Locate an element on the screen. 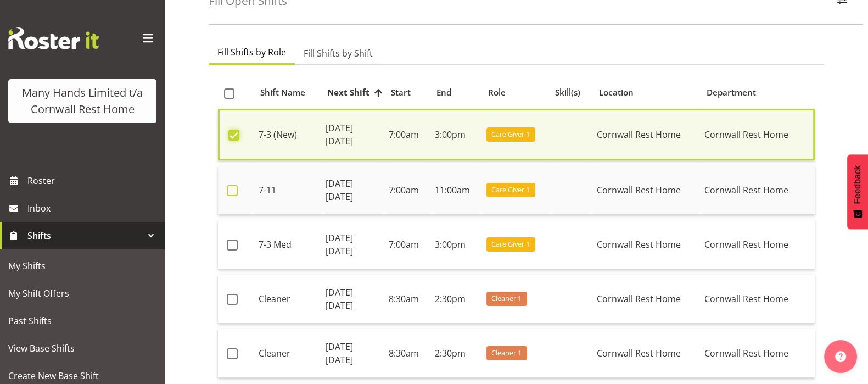 This screenshot has height=384, width=868. span: Skill(s) is located at coordinates (567, 92).